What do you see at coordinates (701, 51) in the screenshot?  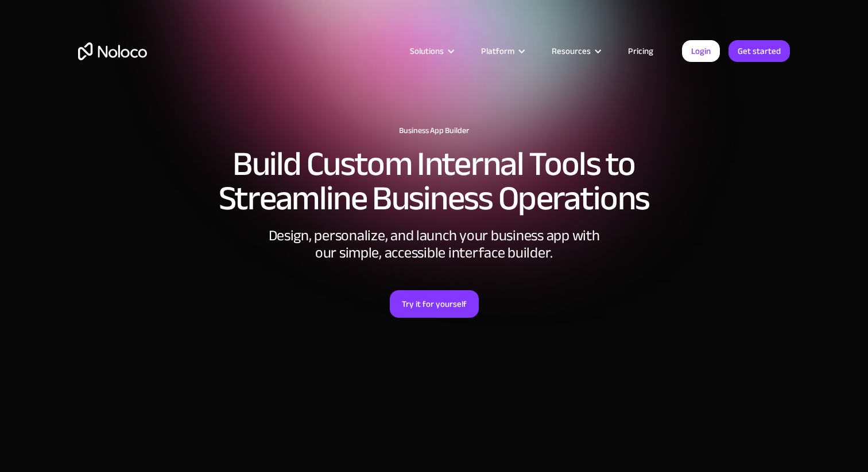 I see `a: Login` at bounding box center [701, 51].